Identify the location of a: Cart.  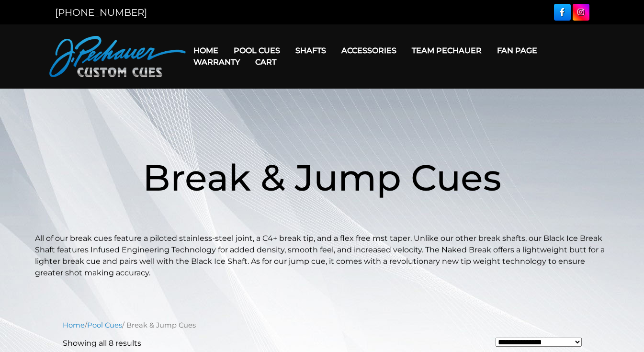
(265, 62).